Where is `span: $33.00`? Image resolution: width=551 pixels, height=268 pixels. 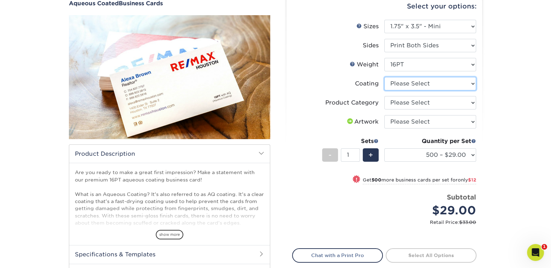
span: $33.00 is located at coordinates (468, 222).